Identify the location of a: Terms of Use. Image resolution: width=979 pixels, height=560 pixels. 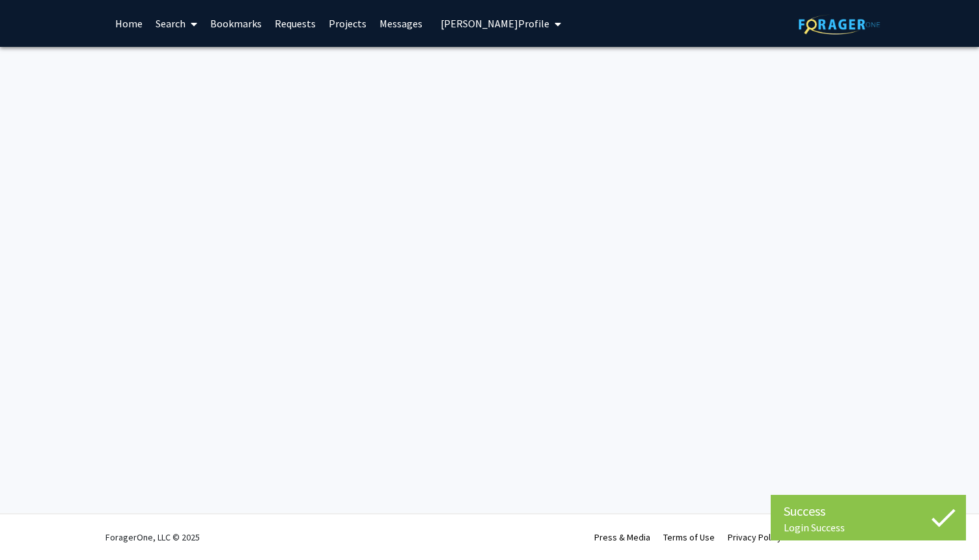
(689, 537).